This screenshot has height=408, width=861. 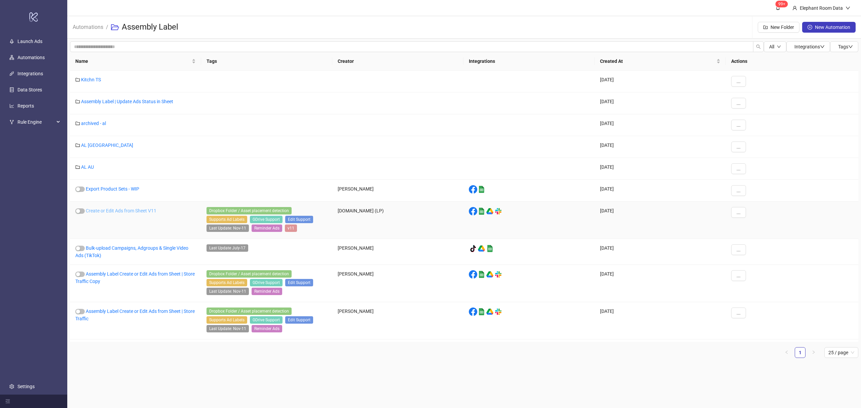 I want to click on div: Elephant Room Data, so click(x=822, y=8).